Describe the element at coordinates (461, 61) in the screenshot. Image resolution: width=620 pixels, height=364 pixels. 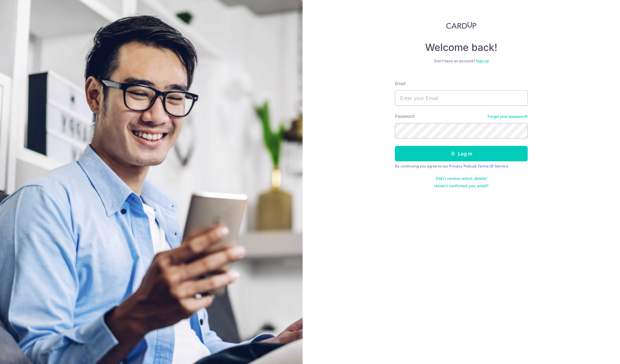
I see `div: Don’t have an account?` at that location.